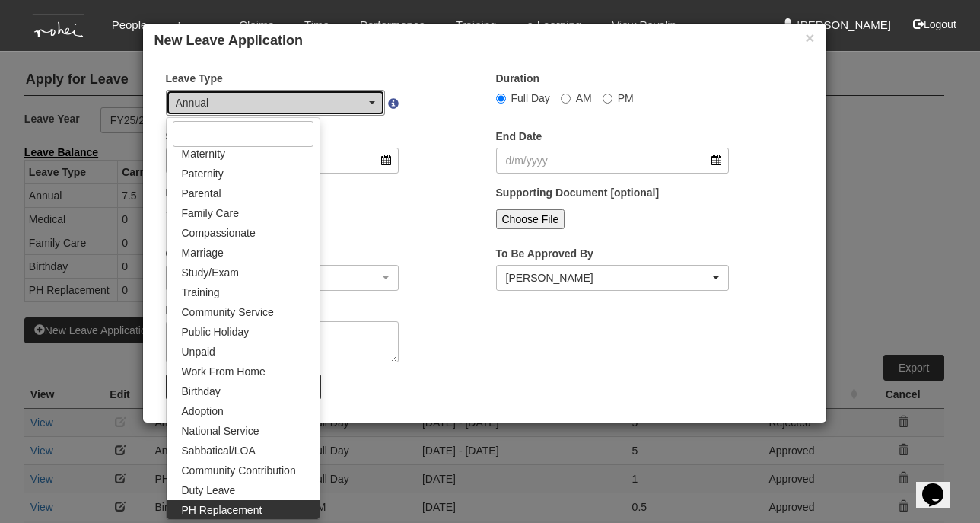 The width and height of the screenshot is (980, 523). I want to click on span: Training, so click(201, 292).